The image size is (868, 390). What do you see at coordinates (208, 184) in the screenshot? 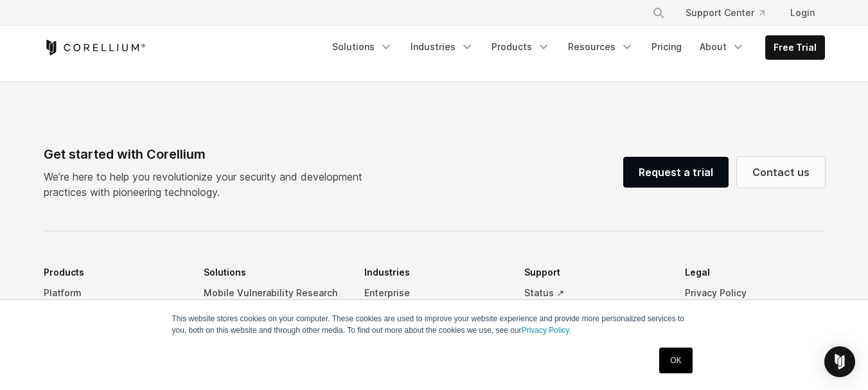
I see `p: We’re here to help you revolutionize your security and development practices with pioneering tech...` at bounding box center [208, 184].